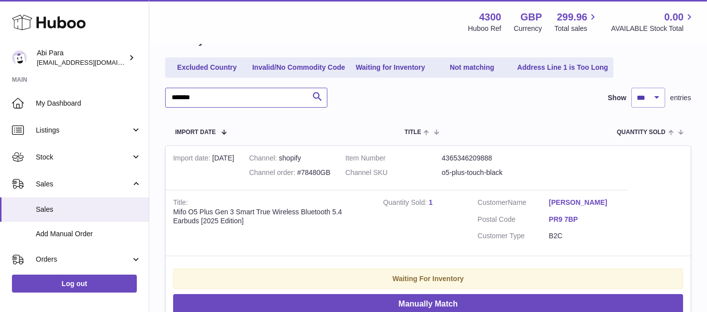 The height and width of the screenshot is (312, 707). I want to click on img: Abi@mifo.co.uk, so click(19, 58).